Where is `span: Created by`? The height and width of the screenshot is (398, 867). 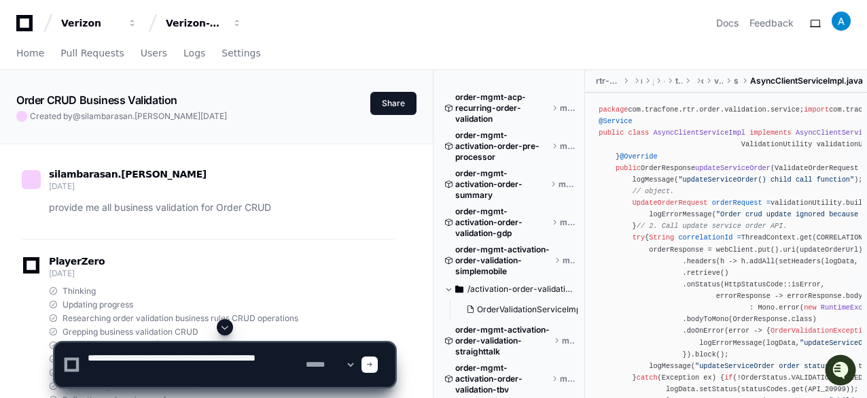 span: Created by is located at coordinates (128, 116).